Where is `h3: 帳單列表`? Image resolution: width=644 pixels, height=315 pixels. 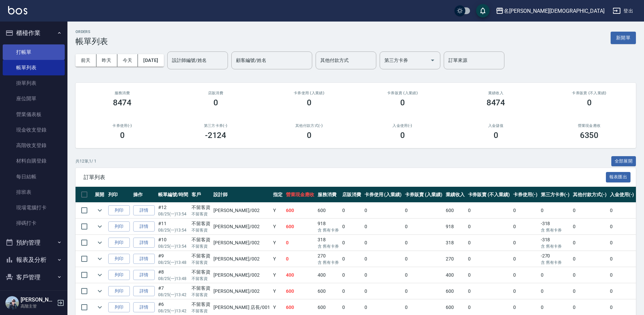
h3: 帳單列表 is located at coordinates (92, 41).